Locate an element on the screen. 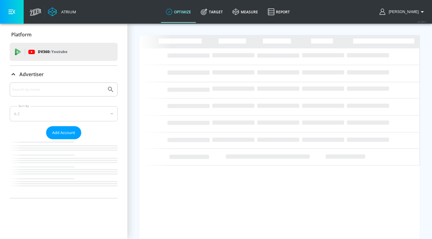 The width and height of the screenshot is (432, 239). span: login as: melissa.silverberg@zefr.com is located at coordinates (402, 12).